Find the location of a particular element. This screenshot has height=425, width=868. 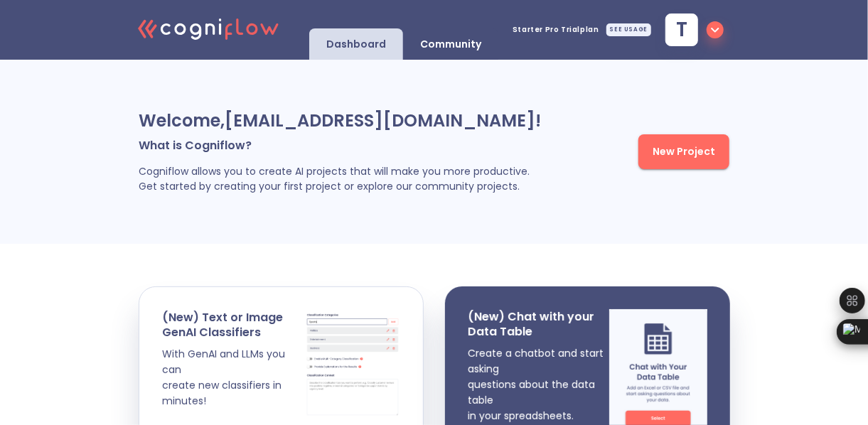

button: New Project is located at coordinates (683, 152).